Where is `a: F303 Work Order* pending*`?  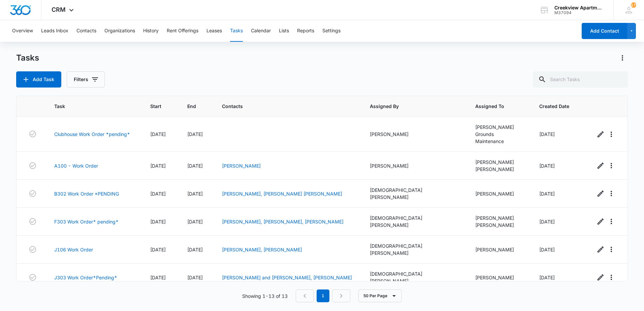 a: F303 Work Order* pending* is located at coordinates (86, 221).